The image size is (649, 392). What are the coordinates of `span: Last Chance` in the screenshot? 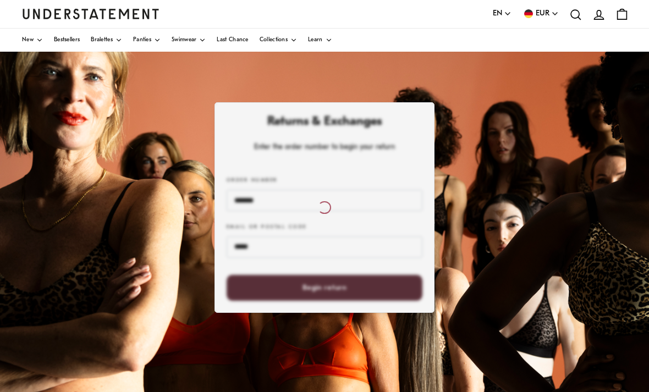 It's located at (232, 40).